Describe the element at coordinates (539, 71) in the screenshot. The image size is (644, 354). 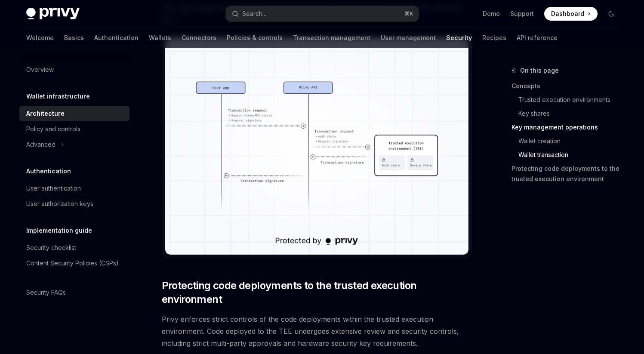
I see `span: On this page` at that location.